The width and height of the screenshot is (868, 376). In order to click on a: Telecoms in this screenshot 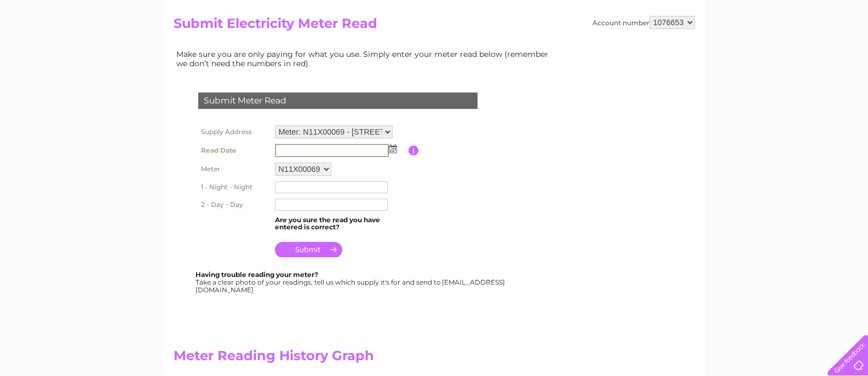, I will do `click(750, 51)`.